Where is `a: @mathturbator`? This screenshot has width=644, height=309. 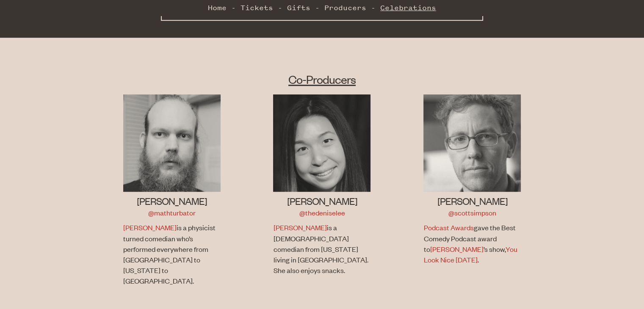 a: @mathturbator is located at coordinates (172, 212).